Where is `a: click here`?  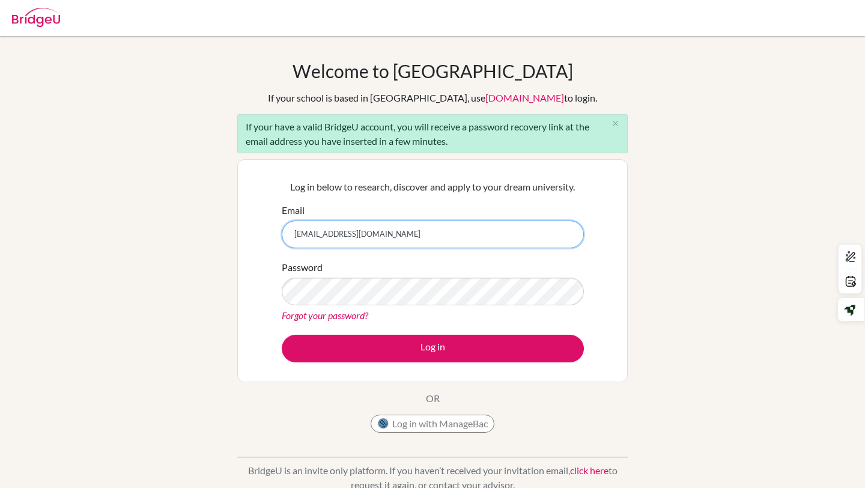 a: click here is located at coordinates (589, 470).